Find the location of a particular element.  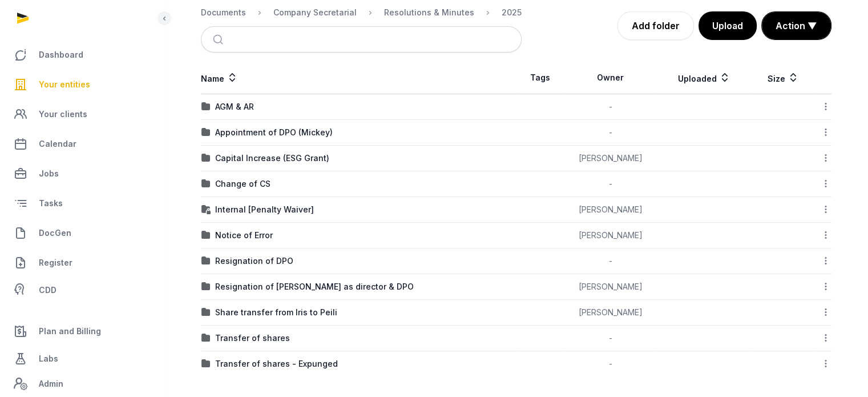

th: Tags is located at coordinates (540, 78).